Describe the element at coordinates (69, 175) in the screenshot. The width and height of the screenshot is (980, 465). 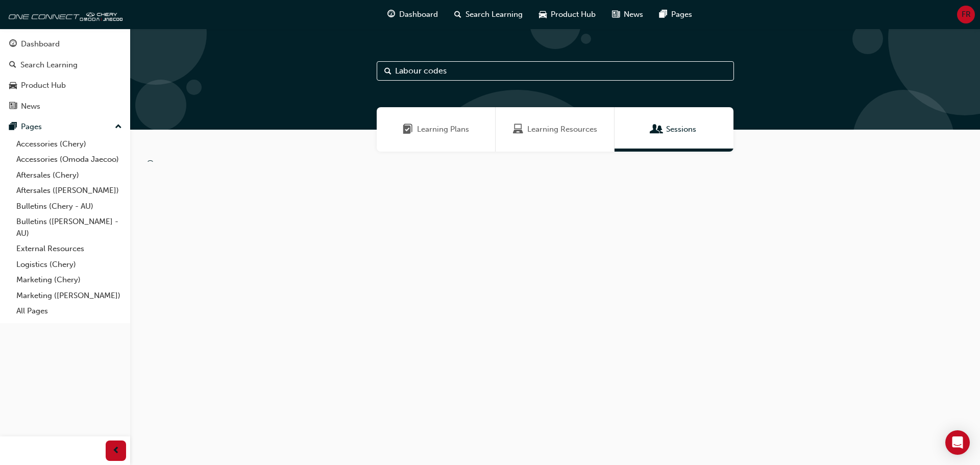
I see `a: Aftersales (Chery)` at that location.